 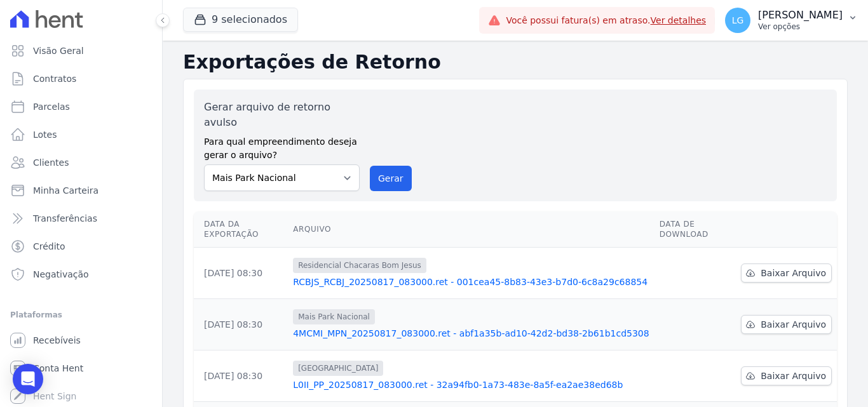 What do you see at coordinates (695, 229) in the screenshot?
I see `th: Data de Download` at bounding box center [695, 229].